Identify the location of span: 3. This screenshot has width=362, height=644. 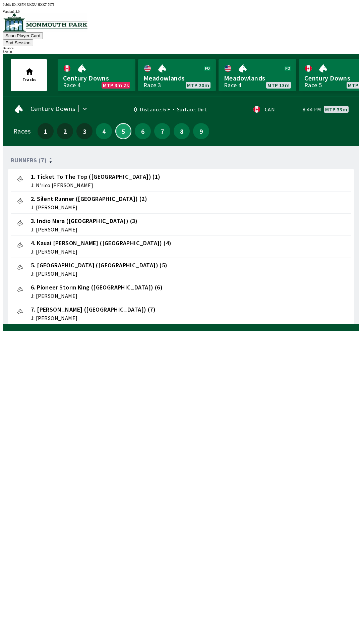
(84, 131).